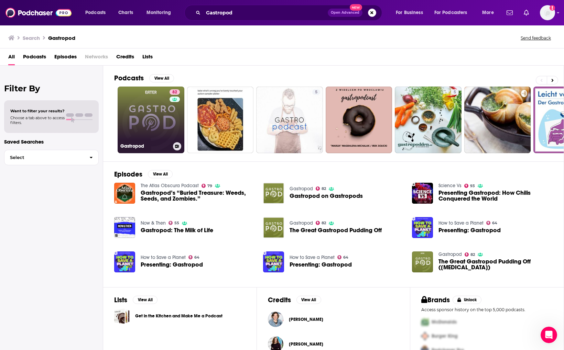 The width and height of the screenshot is (564, 350). Describe the element at coordinates (34, 58) in the screenshot. I see `a: Podcasts` at that location.